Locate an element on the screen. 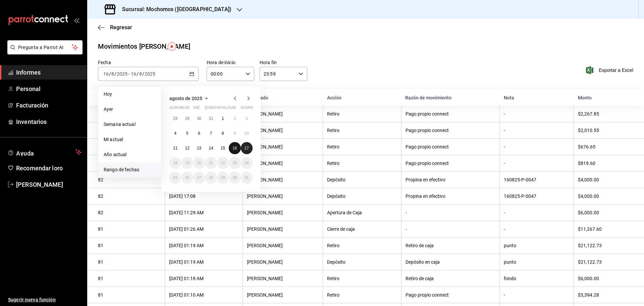 The height and width of the screenshot is (306, 644). button: 18 de agosto de 2025 is located at coordinates (175, 163).